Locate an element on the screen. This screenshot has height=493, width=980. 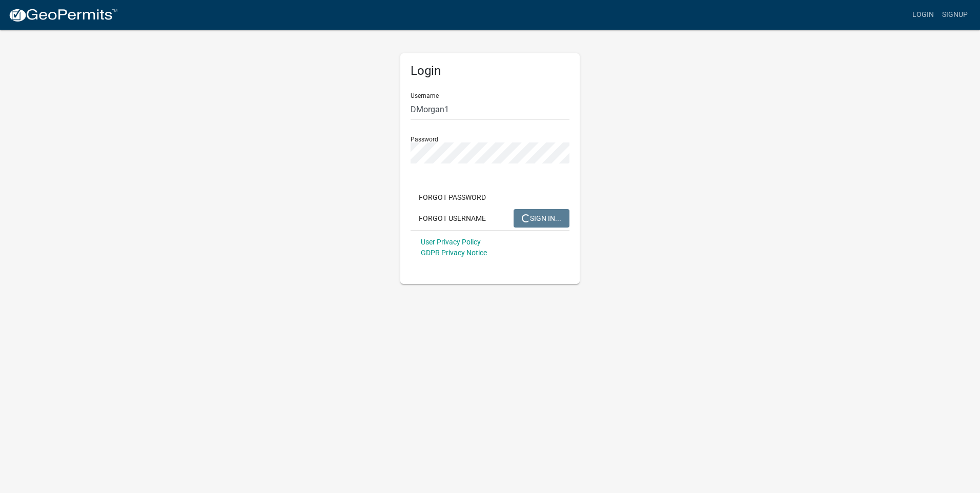
button: Forgot Username is located at coordinates (452, 218).